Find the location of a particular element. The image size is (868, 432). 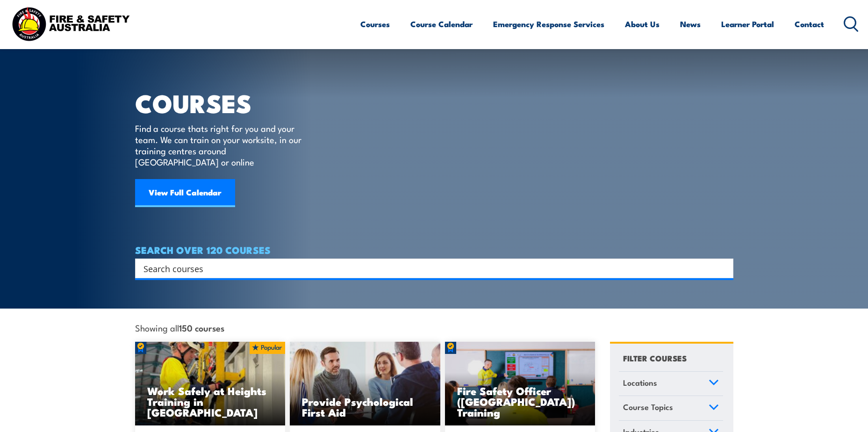

a: About Us is located at coordinates (642, 24).